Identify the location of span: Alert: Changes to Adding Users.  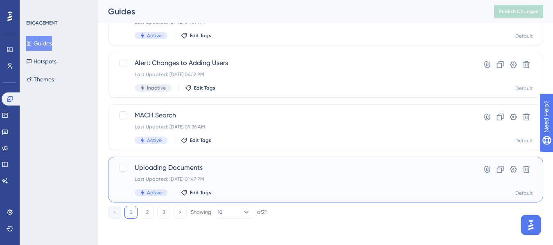
(293, 63).